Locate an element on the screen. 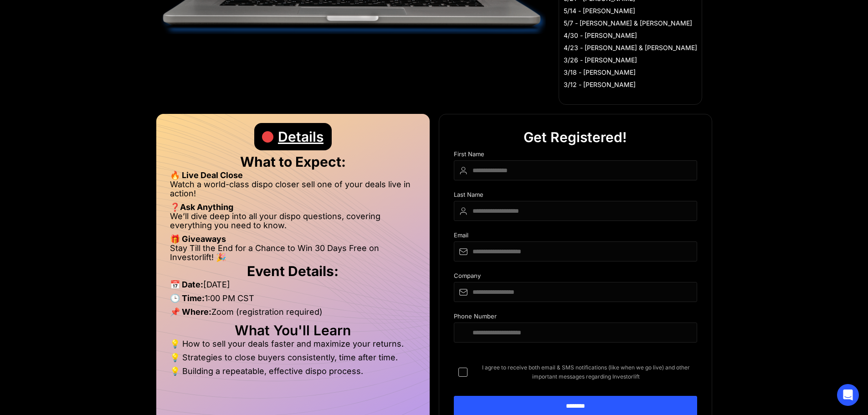 This screenshot has height=415, width=868. h2: What You'll Learn is located at coordinates (293, 330).